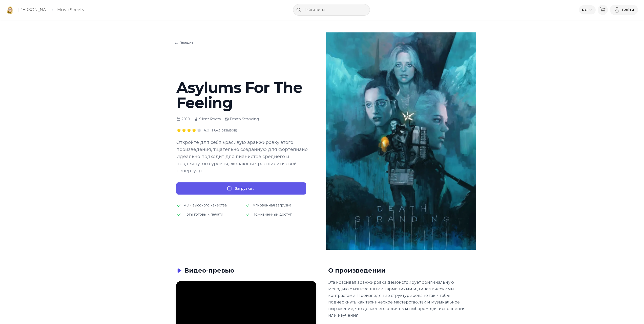 The width and height of the screenshot is (644, 324). I want to click on span: Asylums For The Feeling, so click(239, 95).